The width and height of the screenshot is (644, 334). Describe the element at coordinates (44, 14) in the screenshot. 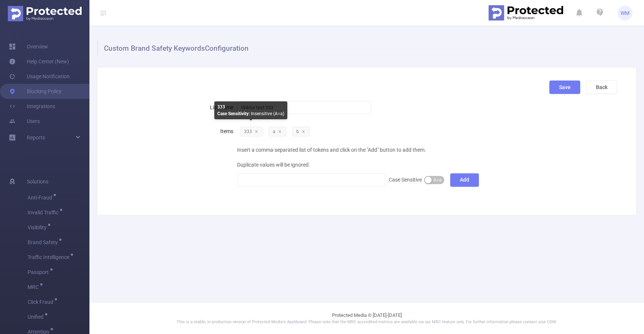

I see `img: Protected Media` at that location.